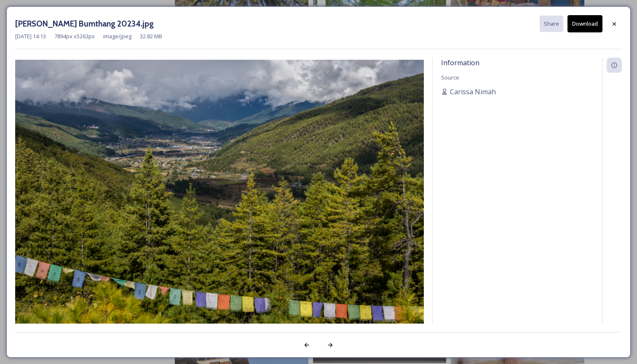  Describe the element at coordinates (151, 36) in the screenshot. I see `span: 32.82 MB` at that location.